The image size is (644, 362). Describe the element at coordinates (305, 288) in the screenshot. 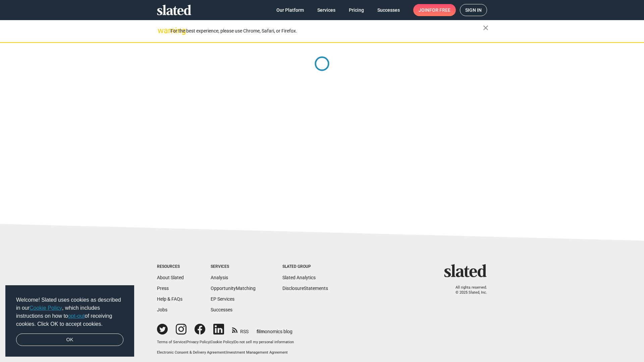

I see `a: DisclosureStatements` at that location.